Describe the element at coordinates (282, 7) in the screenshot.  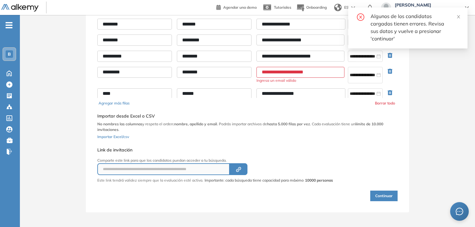
I see `span: Tutoriales` at that location.